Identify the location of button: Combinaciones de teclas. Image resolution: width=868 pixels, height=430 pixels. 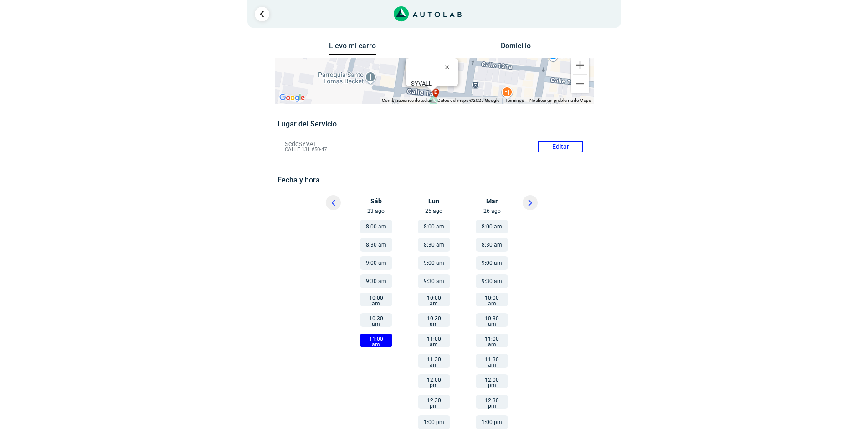
(407, 100).